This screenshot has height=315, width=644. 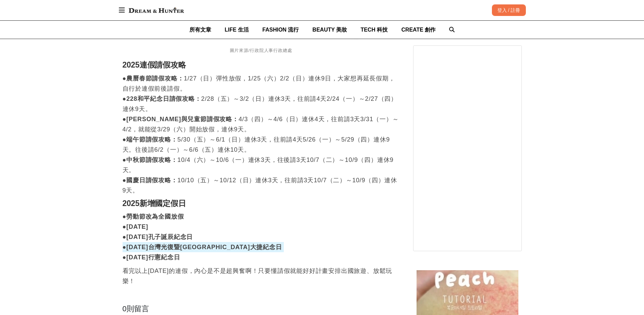 I want to click on a: LIFE 生活, so click(x=237, y=30).